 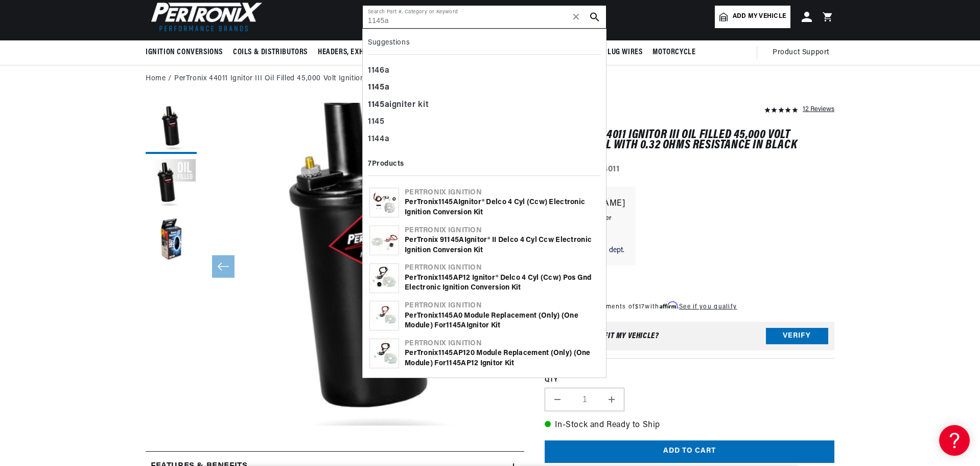 What do you see at coordinates (502, 245) in the screenshot?
I see `div: PerTronix 9 Ignitor® II Delco 4 cyl ccw Electronic Ignition Conversion Kit` at bounding box center [502, 245].